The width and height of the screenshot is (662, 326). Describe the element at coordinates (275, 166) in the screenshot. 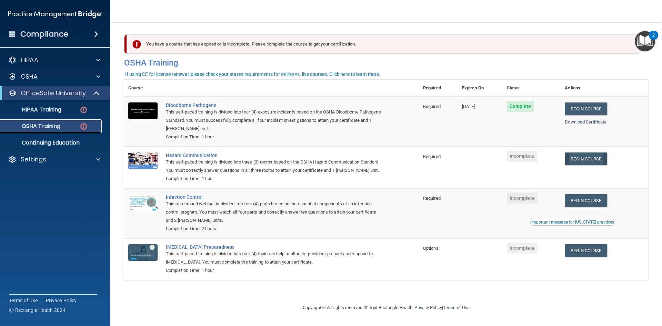

I see `div: This self-paced training is divided into three (3) rooms based on the OSHA Hazard Communication S...` at that location.